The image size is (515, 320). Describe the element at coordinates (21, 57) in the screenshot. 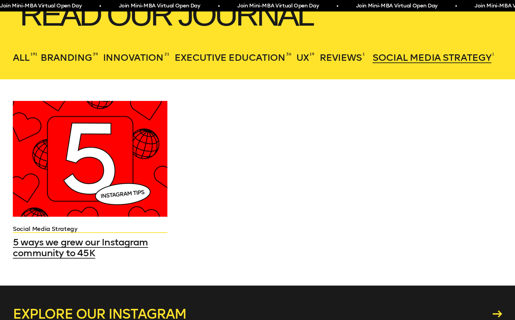

I see `span: All` at that location.